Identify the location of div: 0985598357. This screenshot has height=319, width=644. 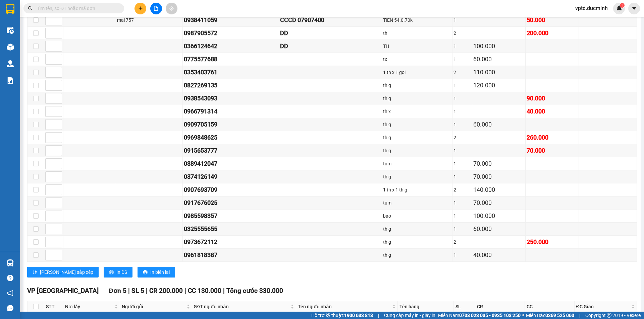
(231, 216).